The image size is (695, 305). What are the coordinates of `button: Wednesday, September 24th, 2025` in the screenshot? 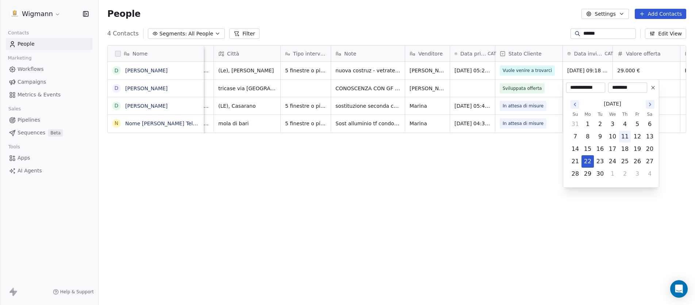 It's located at (613, 161).